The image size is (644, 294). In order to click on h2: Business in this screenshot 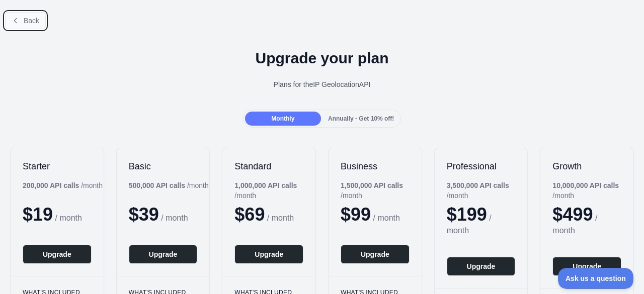, I will do `click(375, 167)`.